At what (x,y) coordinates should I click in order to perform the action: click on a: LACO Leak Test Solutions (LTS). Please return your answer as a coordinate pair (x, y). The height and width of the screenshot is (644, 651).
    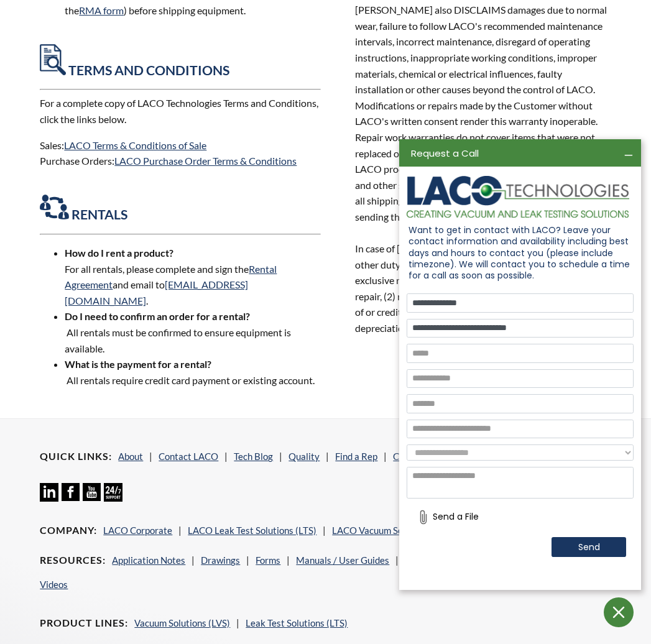
    Looking at the image, I should click on (251, 530).